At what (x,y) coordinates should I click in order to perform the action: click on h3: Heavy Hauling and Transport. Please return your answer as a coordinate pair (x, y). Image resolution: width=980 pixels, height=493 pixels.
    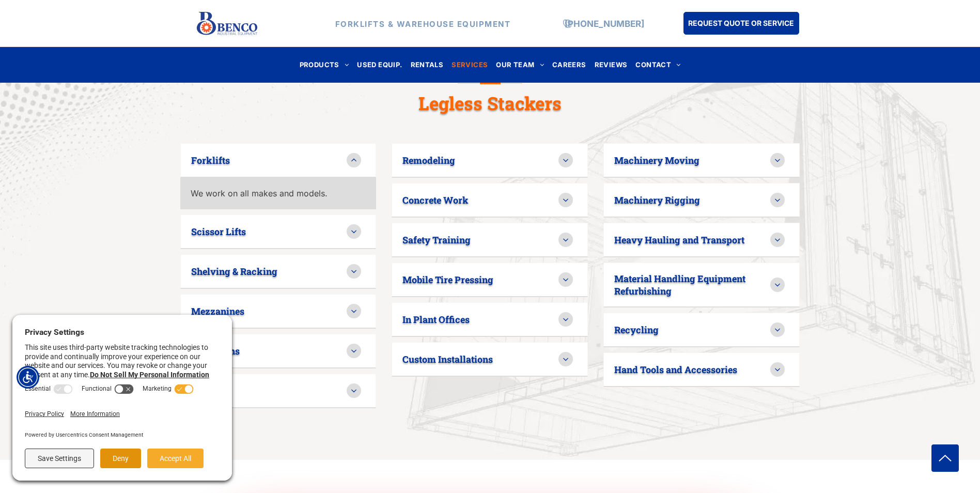
    Looking at the image, I should click on (679, 239).